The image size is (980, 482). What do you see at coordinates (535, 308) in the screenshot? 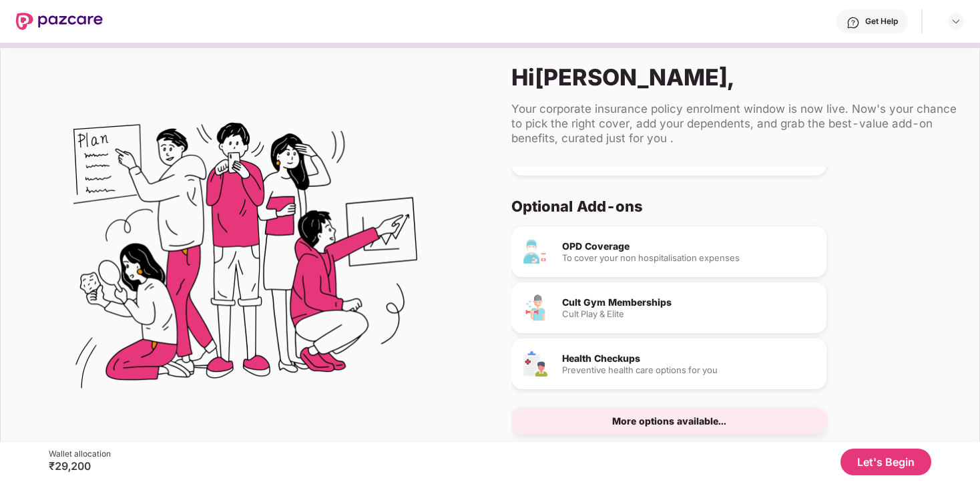
I see `img: Cult Gym Memberships` at bounding box center [535, 308].